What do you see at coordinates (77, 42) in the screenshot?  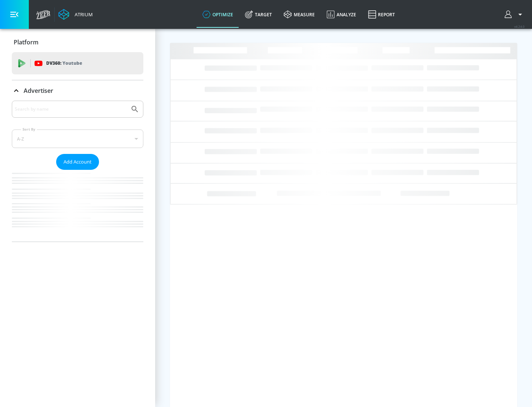 I see `div: Platform` at bounding box center [77, 42].